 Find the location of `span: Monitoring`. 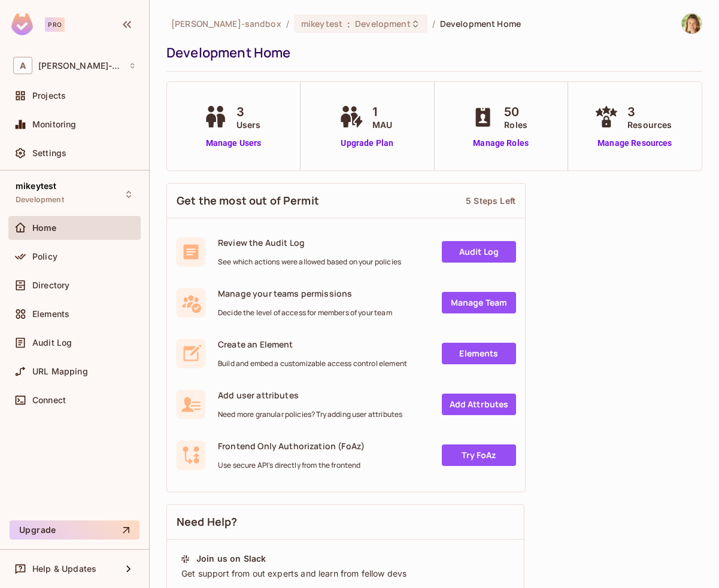

span: Monitoring is located at coordinates (54, 125).